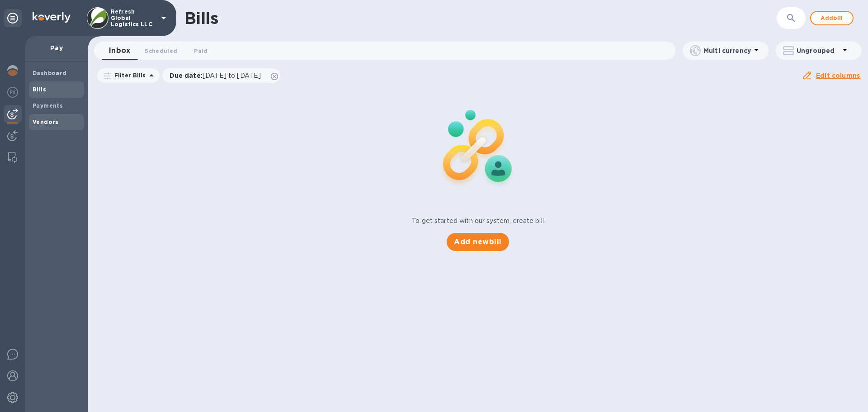 The height and width of the screenshot is (412, 868). Describe the element at coordinates (817, 51) in the screenshot. I see `p: Ungrouped` at that location.